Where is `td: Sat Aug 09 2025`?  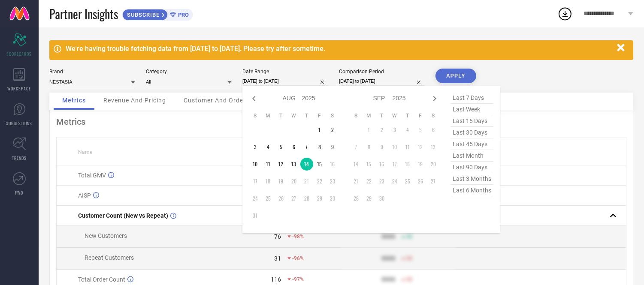 td: Sat Aug 09 2025 is located at coordinates (333, 147).